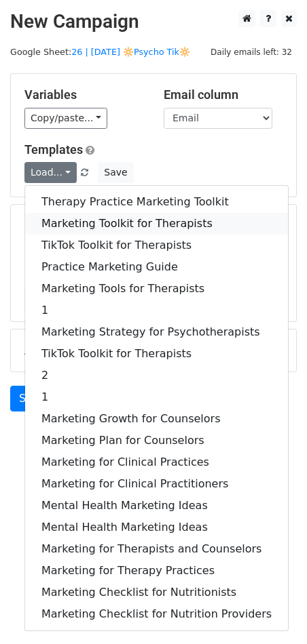 The width and height of the screenshot is (307, 644). What do you see at coordinates (100, 52) in the screenshot?
I see `small: Google Sheet:` at bounding box center [100, 52].